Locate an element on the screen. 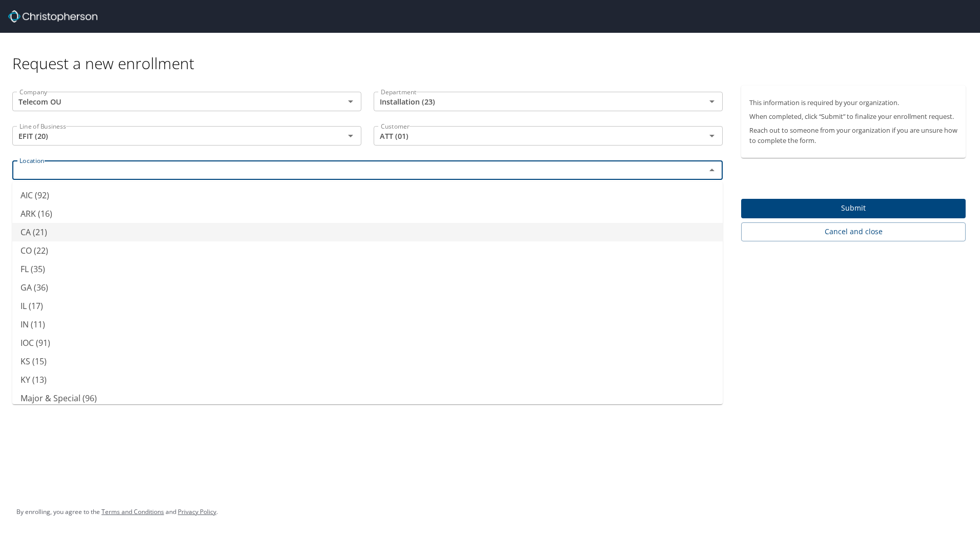  button: Submit is located at coordinates (853, 209).